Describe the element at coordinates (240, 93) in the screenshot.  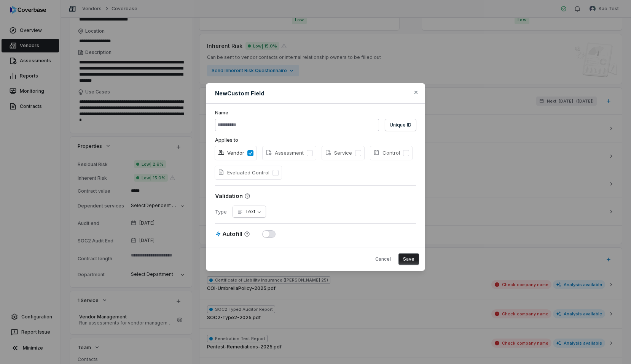
I see `span: New Custom Field` at that location.